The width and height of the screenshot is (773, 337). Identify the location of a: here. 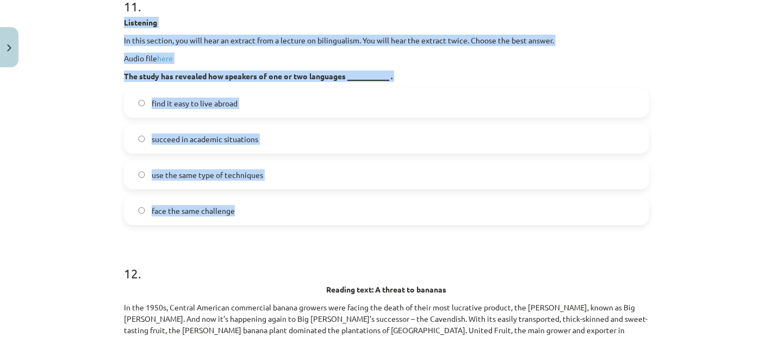
(165, 58).